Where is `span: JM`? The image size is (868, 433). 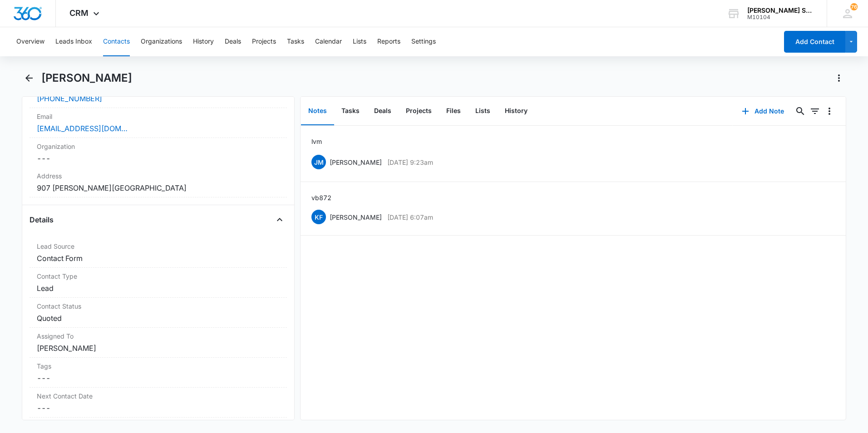
span: JM is located at coordinates (319, 162).